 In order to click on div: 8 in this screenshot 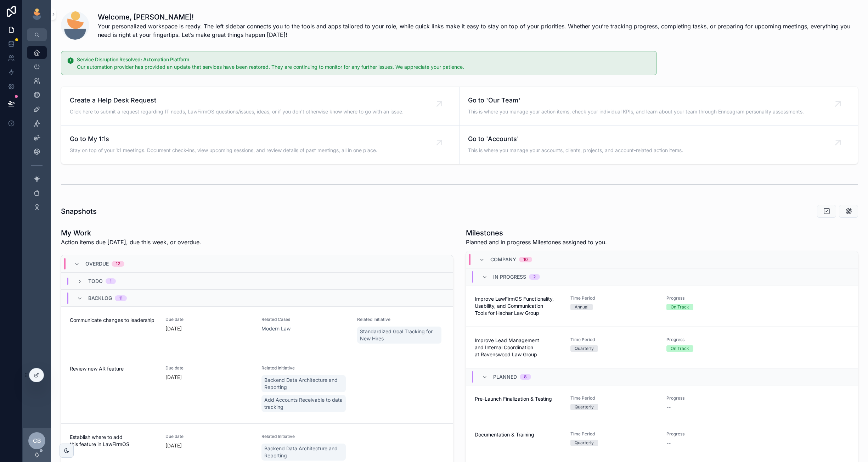, I will do `click(526, 377)`.